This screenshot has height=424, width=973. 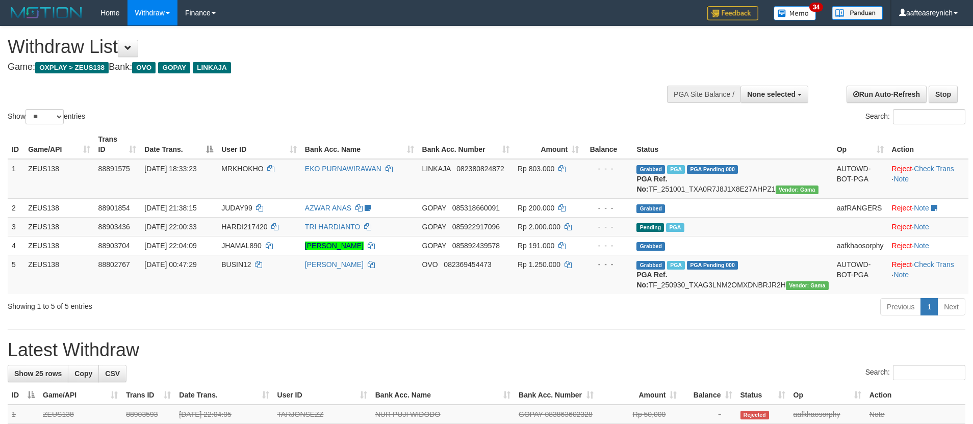 I want to click on button: None selected, so click(x=774, y=94).